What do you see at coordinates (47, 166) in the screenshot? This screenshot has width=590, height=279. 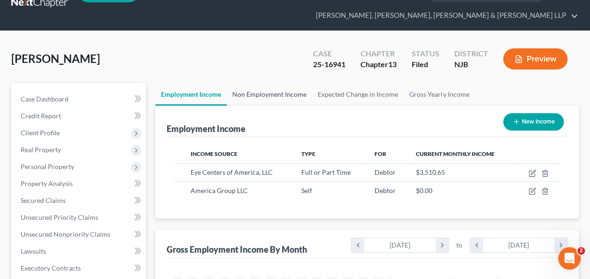 I see `span: Personal Property` at bounding box center [47, 166].